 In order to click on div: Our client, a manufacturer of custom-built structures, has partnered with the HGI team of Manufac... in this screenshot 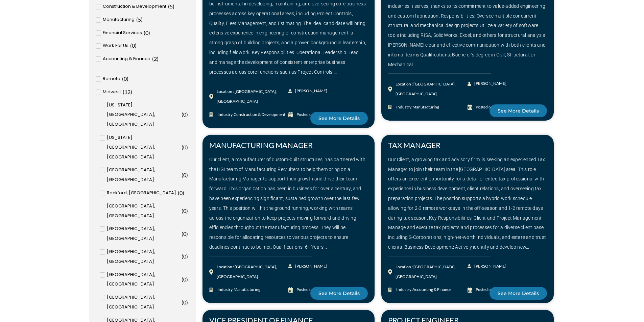, I will do `click(289, 203)`.